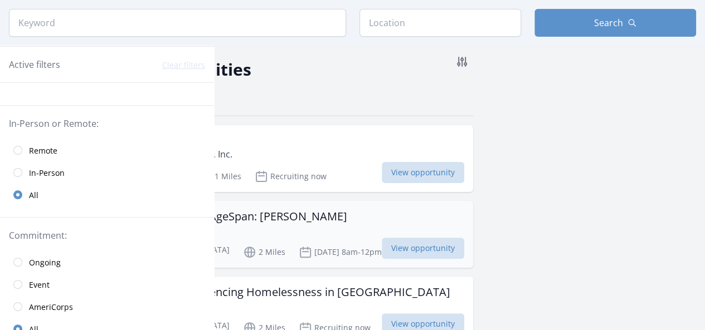 Image resolution: width=705 pixels, height=330 pixels. Describe the element at coordinates (107, 124) in the screenshot. I see `legend: In-Person or Remote:` at that location.